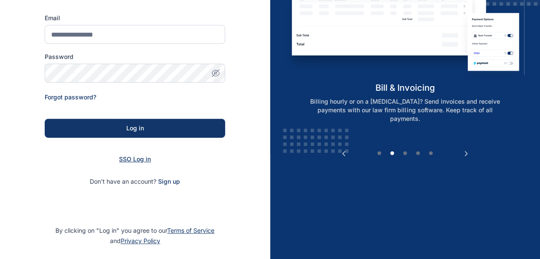  Describe the element at coordinates (418, 154) in the screenshot. I see `button: 4` at that location.